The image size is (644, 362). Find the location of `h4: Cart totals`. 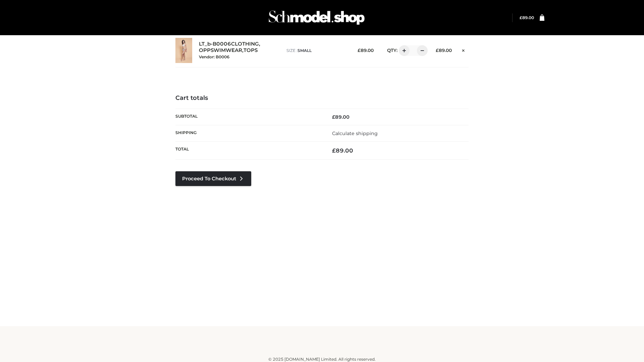

h4: Cart totals is located at coordinates (322, 98).